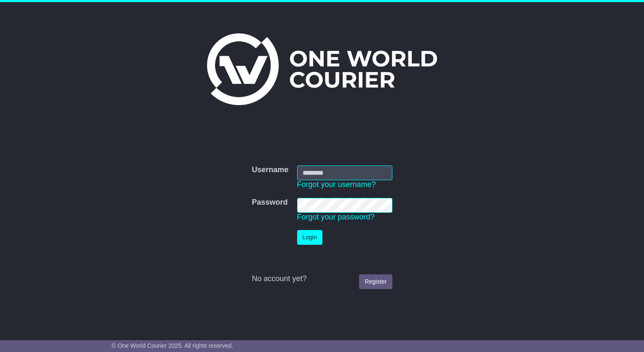  Describe the element at coordinates (376, 281) in the screenshot. I see `a: Register` at that location.